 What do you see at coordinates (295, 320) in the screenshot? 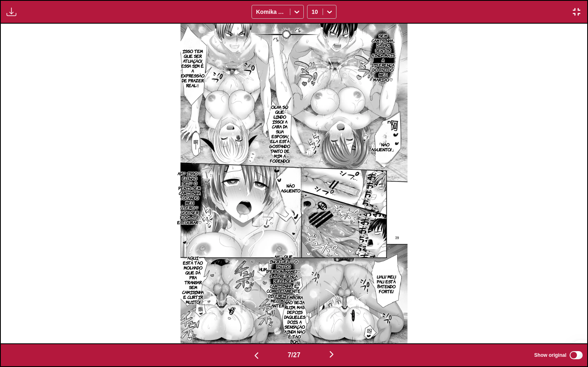
I see `p: Embora não seja ruim, mas depois daqueles dois, a sensação ainda não é tão boa.` at bounding box center [295, 320].